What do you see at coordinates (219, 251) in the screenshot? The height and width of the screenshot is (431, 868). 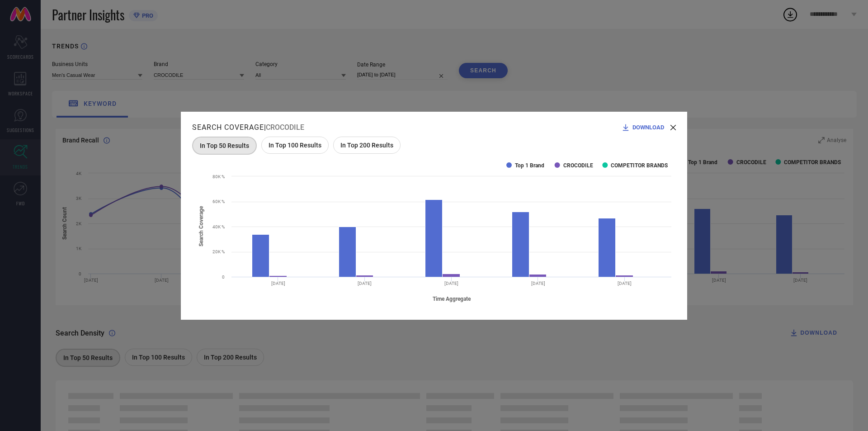 I see `text: 20K %` at bounding box center [219, 251].